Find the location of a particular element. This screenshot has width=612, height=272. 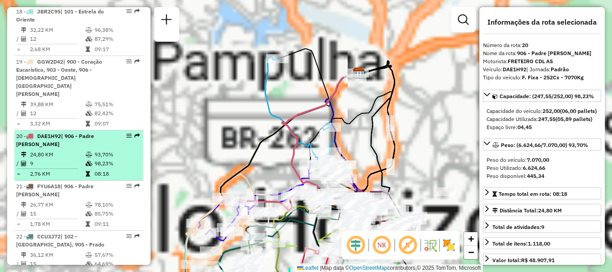

div: Atividade não roteirizada - LACRAYAS SOCIEDADE C is located at coordinates (395, 209).